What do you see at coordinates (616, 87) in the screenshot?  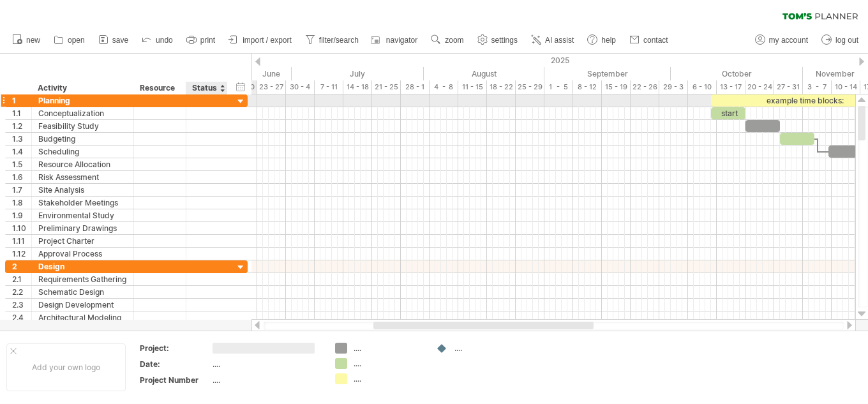 I see `div: 15 - 19` at bounding box center [616, 87].